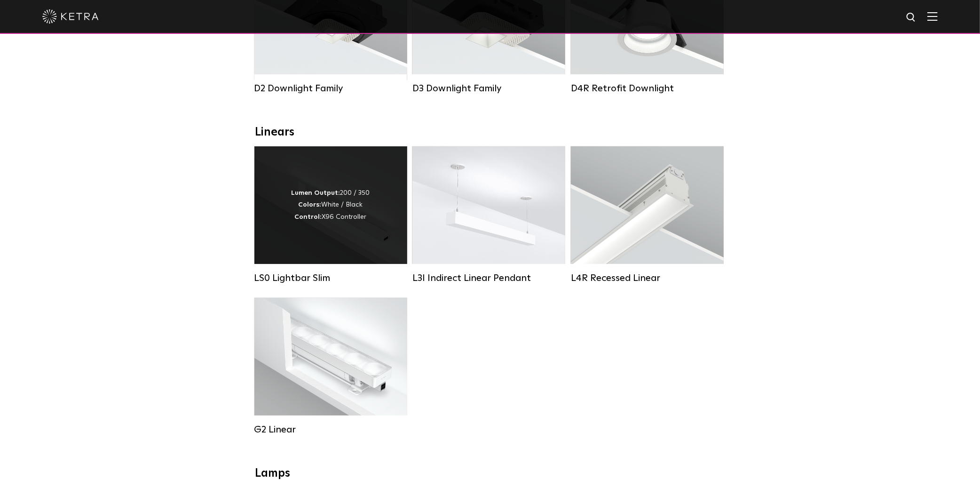 The image size is (980, 480). I want to click on div: G2 Linear, so click(331, 429).